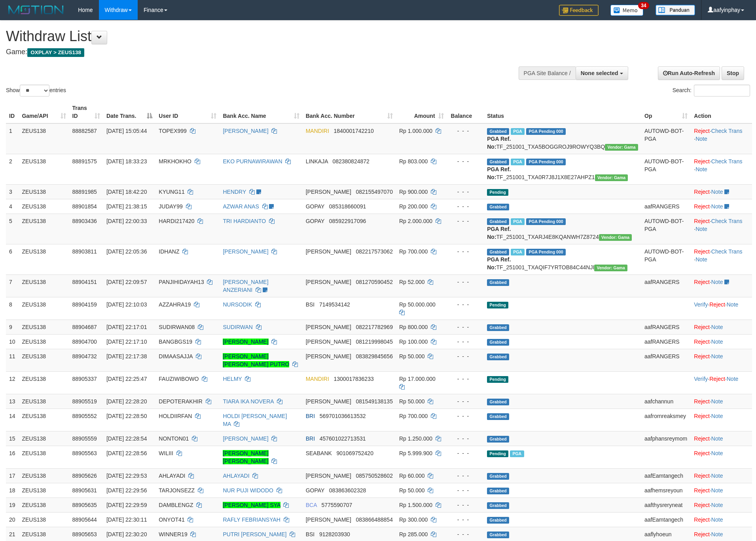 This screenshot has width=756, height=541. Describe the element at coordinates (85, 206) in the screenshot. I see `span: 88901854` at that location.